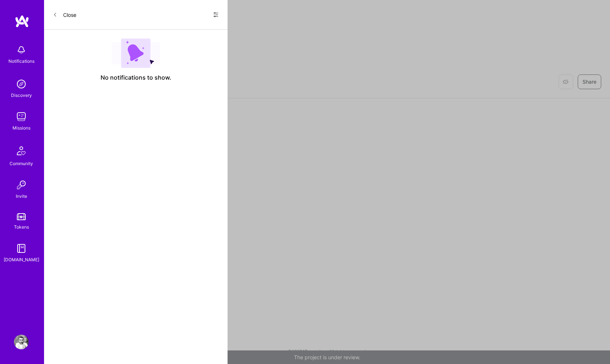  I want to click on img: guide book, so click(21, 249).